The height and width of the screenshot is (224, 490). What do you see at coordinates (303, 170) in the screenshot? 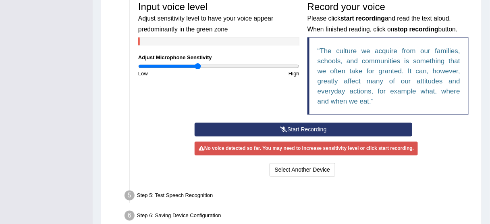
I see `button: Select Another Device` at bounding box center [303, 170].